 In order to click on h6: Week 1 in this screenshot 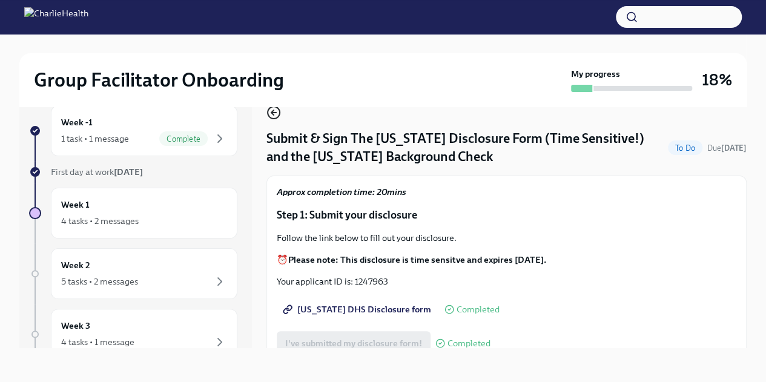, I will do `click(75, 205)`.